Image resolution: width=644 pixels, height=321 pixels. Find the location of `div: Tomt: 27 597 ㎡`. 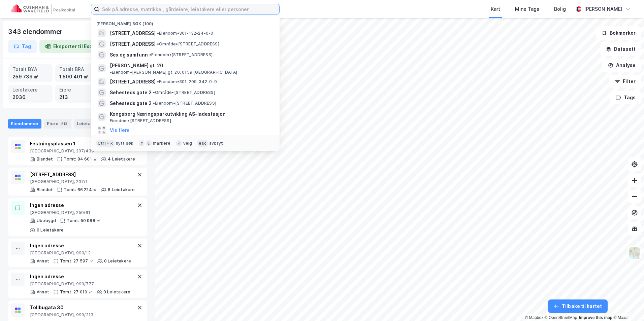

div: Tomt: 27 597 ㎡ is located at coordinates (76, 261).